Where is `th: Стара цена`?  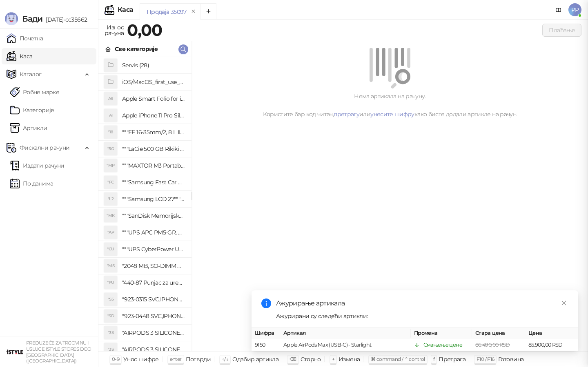 th: Стара цена is located at coordinates (499, 333).